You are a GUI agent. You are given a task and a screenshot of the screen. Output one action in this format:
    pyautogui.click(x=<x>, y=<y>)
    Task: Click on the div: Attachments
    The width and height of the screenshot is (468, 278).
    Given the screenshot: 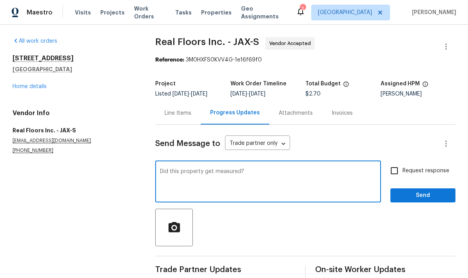 What is the action you would take?
    pyautogui.click(x=295, y=113)
    